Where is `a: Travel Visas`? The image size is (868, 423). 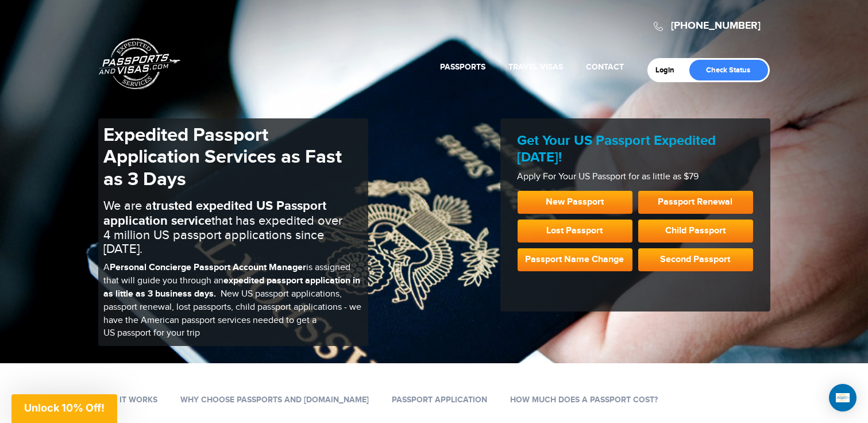
a: Travel Visas is located at coordinates (536, 67).